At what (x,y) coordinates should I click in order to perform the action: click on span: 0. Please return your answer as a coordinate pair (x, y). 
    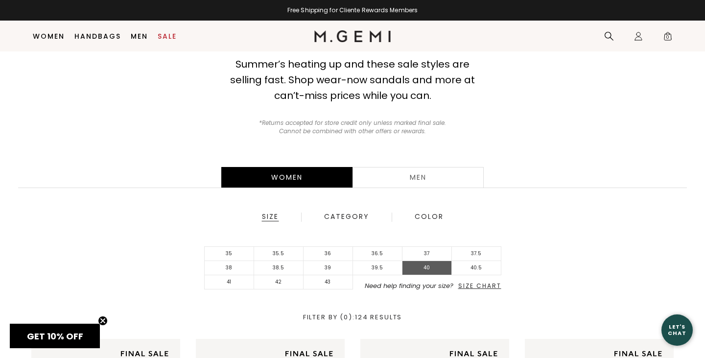
    Looking at the image, I should click on (668, 38).